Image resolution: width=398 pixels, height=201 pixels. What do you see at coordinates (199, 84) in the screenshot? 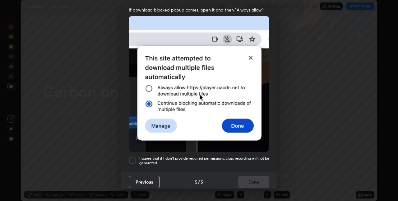
I see `img: downloads-permission-blocked.gif` at bounding box center [199, 84].